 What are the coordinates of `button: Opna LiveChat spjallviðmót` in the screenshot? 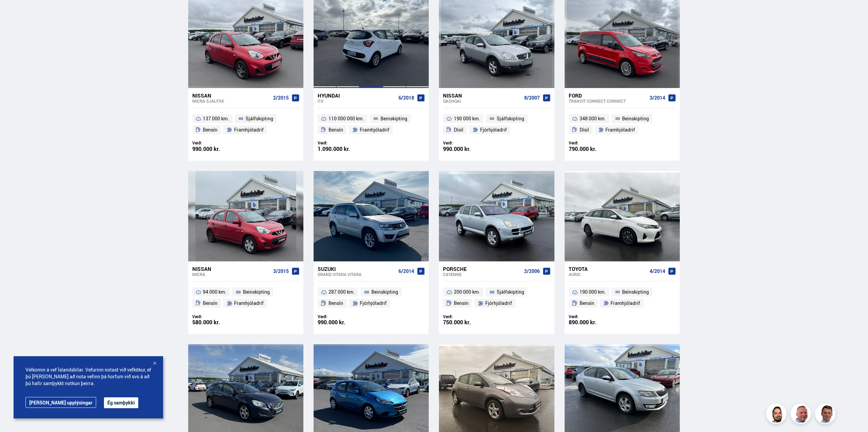 It's located at (15, 13).